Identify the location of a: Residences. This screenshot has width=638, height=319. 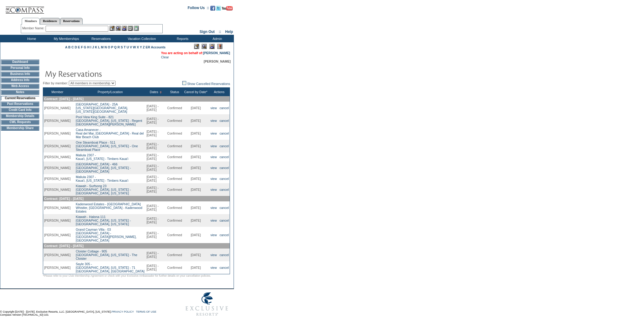
(50, 21).